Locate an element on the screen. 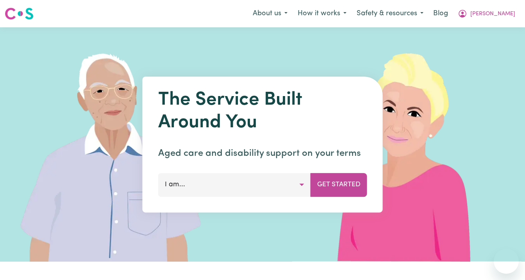 The image size is (525, 280). button: My Account is located at coordinates (487, 14).